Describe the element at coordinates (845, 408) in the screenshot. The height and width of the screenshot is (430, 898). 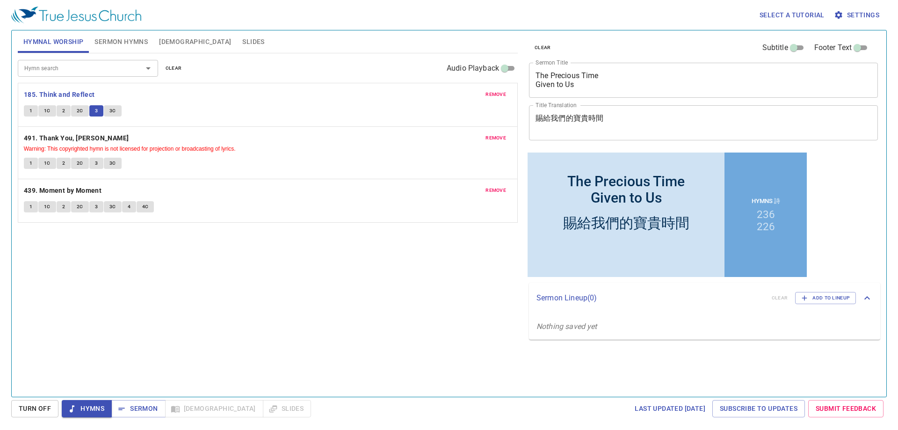
I see `span: Submit Feedback` at that location.